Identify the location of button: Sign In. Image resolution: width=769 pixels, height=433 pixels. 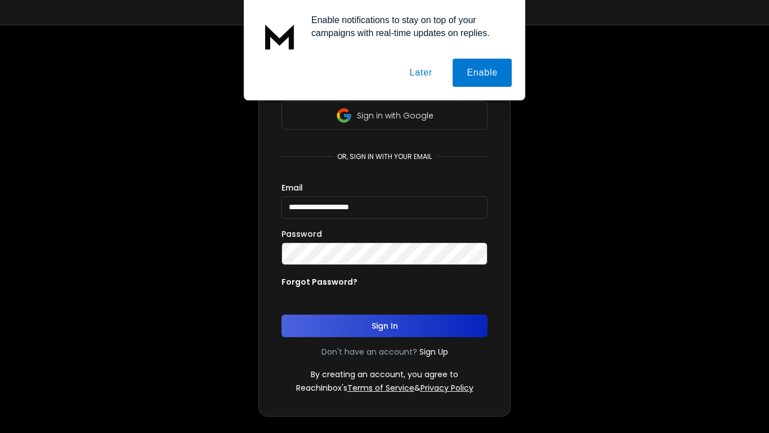
(385, 326).